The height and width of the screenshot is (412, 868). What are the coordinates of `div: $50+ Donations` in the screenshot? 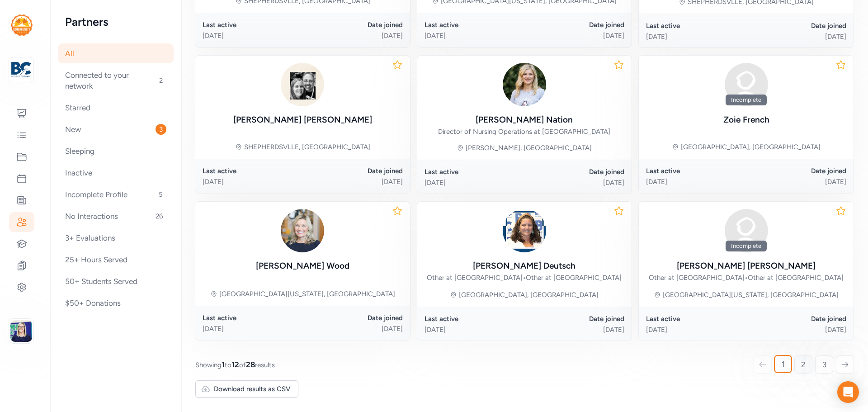 It's located at (116, 303).